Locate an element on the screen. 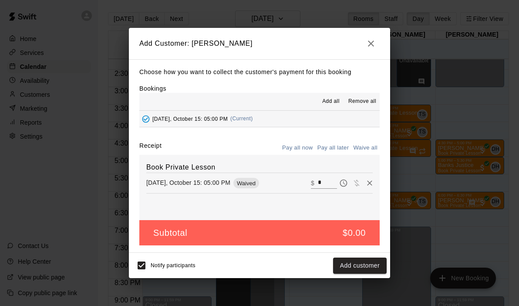  button: Waive all is located at coordinates (366, 148).